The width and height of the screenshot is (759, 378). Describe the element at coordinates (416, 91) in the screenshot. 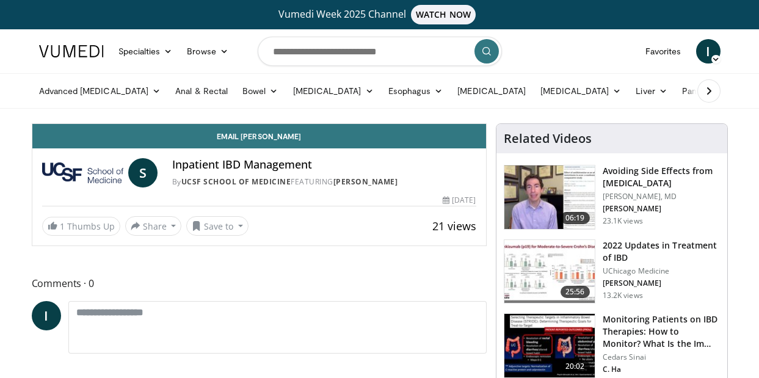

I see `a: Esophagus` at that location.